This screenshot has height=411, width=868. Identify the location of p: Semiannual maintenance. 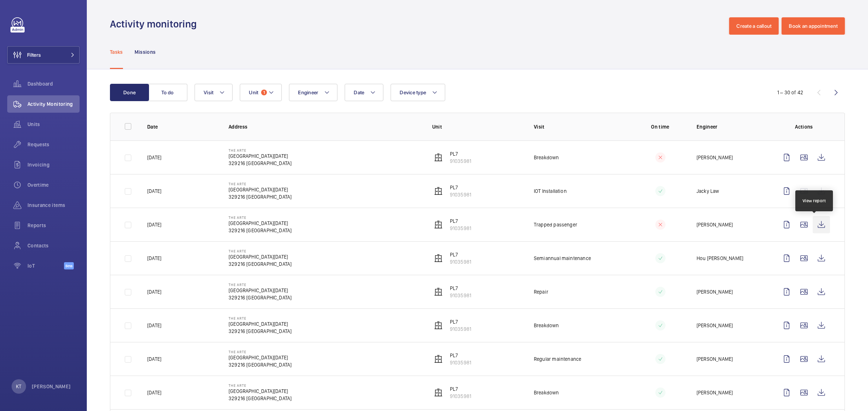
(562, 258).